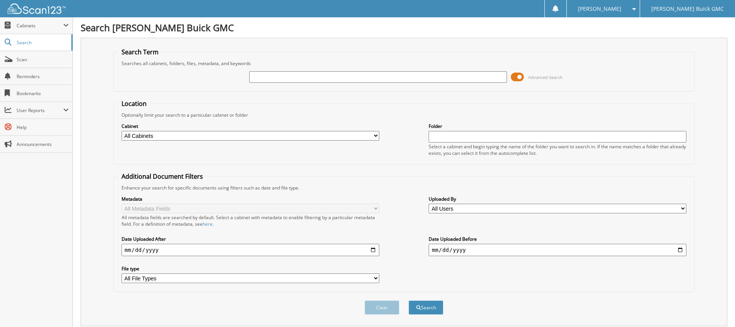 The image size is (735, 327). What do you see at coordinates (134, 104) in the screenshot?
I see `legend: Location` at bounding box center [134, 104].